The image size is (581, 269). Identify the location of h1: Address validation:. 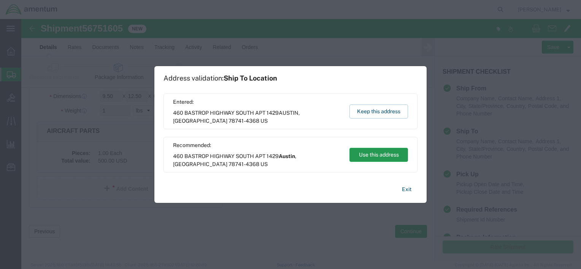
(220, 78).